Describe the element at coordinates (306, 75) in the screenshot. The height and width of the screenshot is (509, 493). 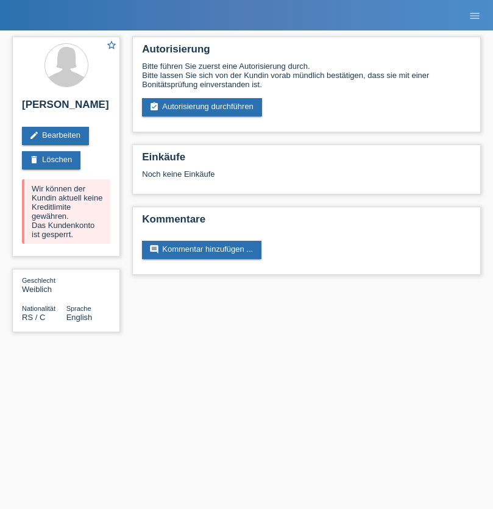
I see `div: Bitte führen Sie zuerst eine Autorisierung durch. Bitte lassen Sie sich von der Kundin vorab münd...` at that location.